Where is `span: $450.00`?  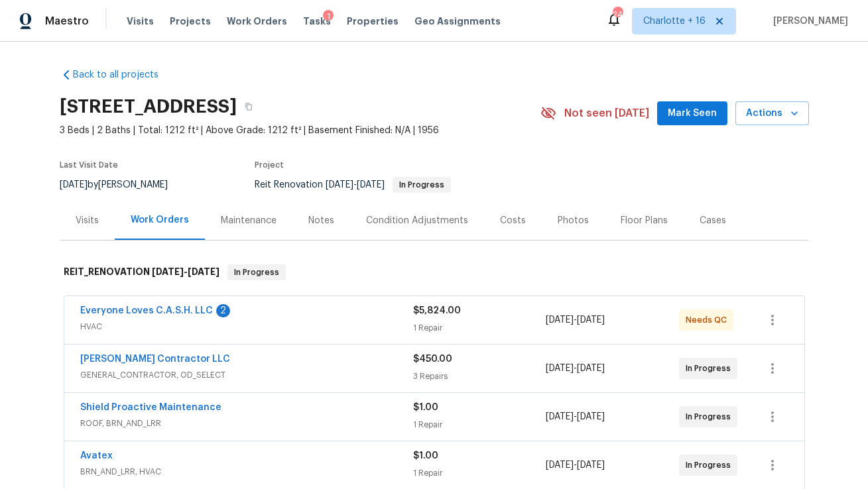
span: $450.00 is located at coordinates (432, 359).